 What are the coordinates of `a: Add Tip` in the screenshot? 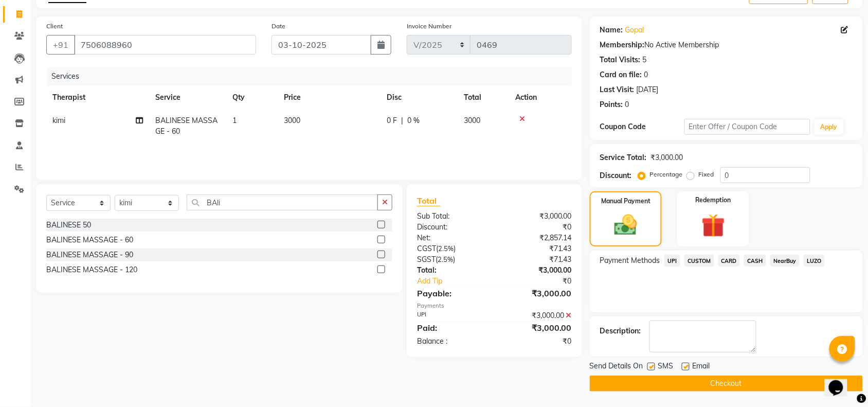 It's located at (459, 281).